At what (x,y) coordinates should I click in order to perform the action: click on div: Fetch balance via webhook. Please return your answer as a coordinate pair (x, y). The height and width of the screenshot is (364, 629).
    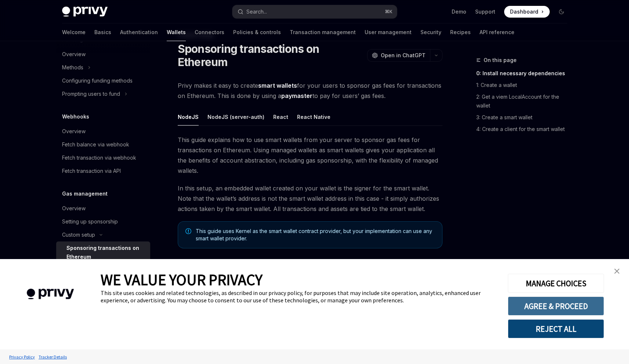
    Looking at the image, I should click on (96, 145).